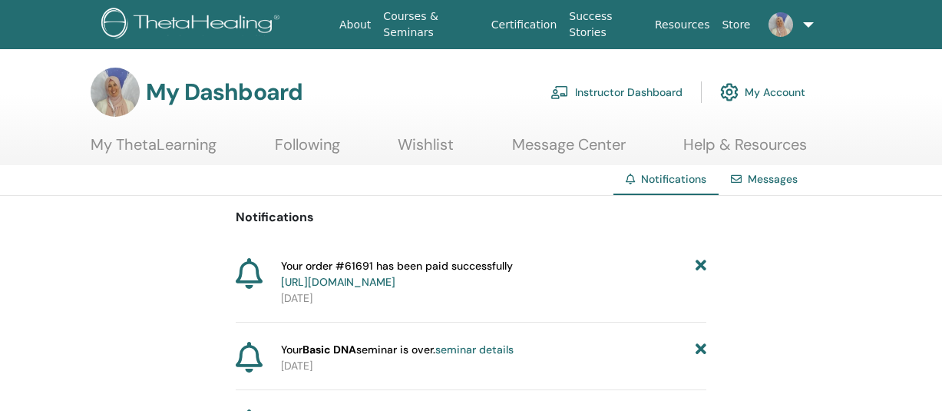  I want to click on a: Wishlist, so click(425, 150).